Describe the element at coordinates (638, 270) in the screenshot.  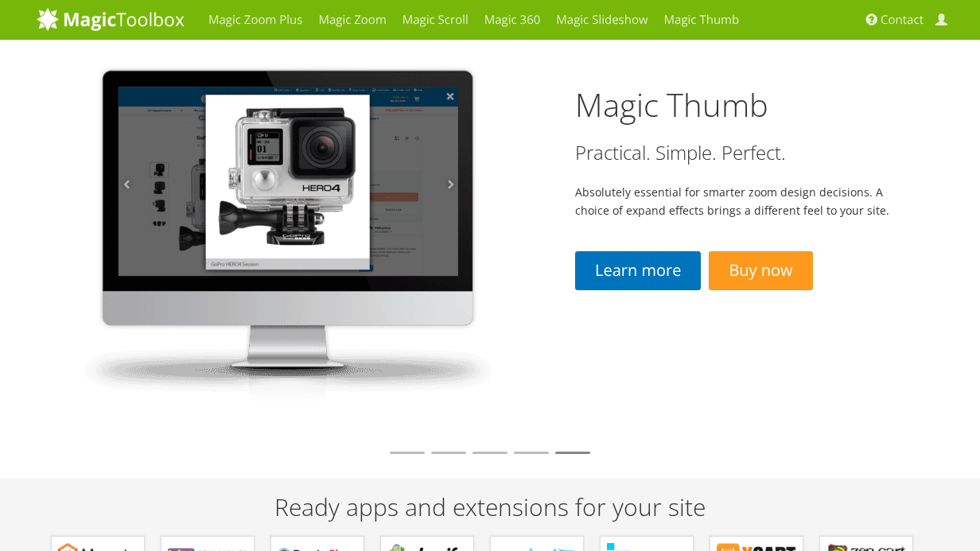
I see `a: Learn more` at that location.